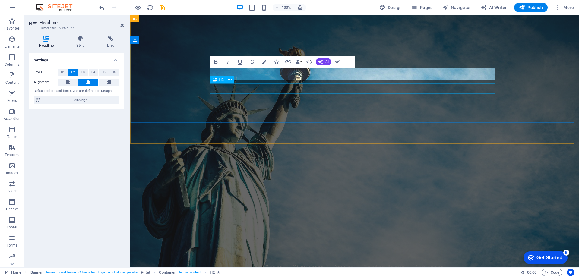  Describe the element at coordinates (82, 42) in the screenshot. I see `h4: Style` at that location.